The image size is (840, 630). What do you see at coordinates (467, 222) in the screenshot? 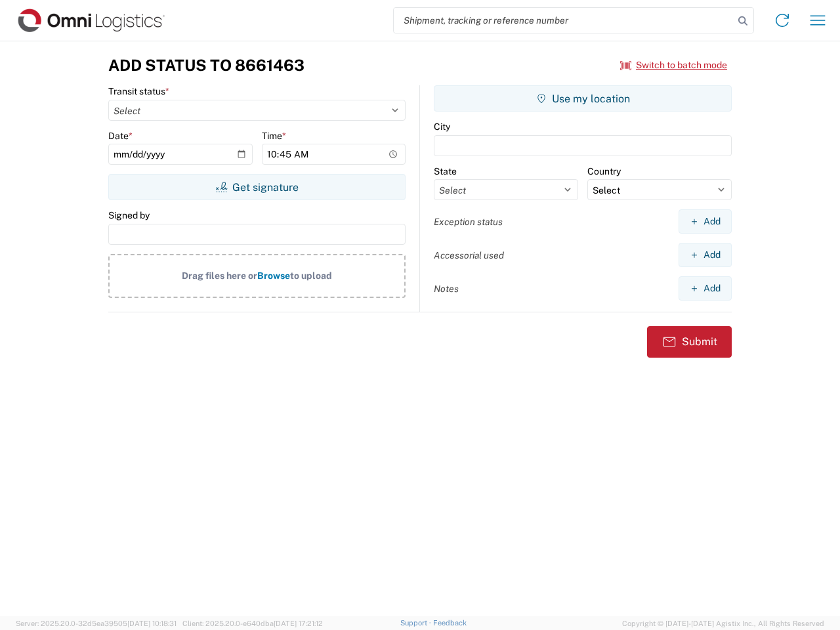
I see `label: Exception status` at bounding box center [467, 222].